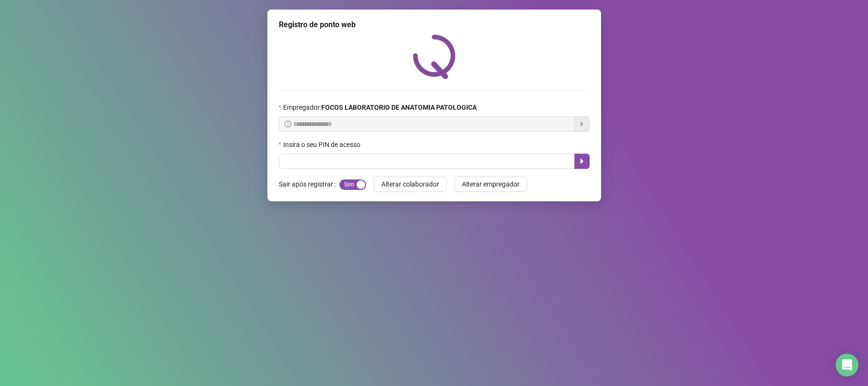 Image resolution: width=868 pixels, height=386 pixels. What do you see at coordinates (847, 365) in the screenshot?
I see `div: Open Intercom Messenger` at bounding box center [847, 365].